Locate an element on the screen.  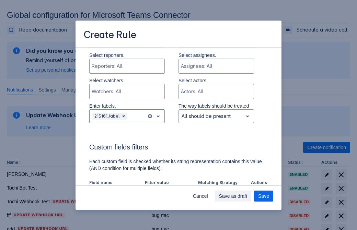
th: Actions is located at coordinates (257, 183).